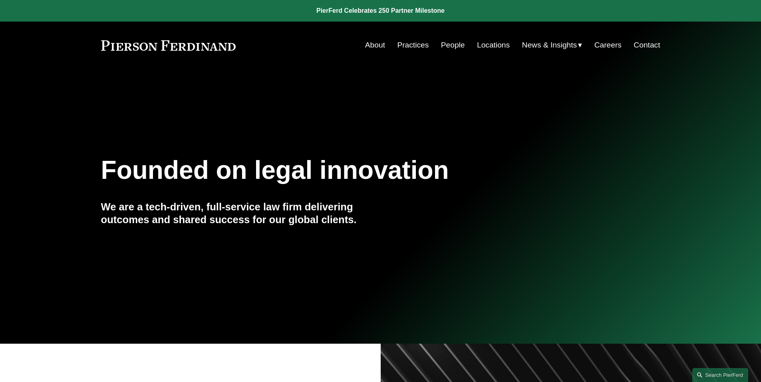  Describe the element at coordinates (646, 45) in the screenshot. I see `a: Contact` at that location.